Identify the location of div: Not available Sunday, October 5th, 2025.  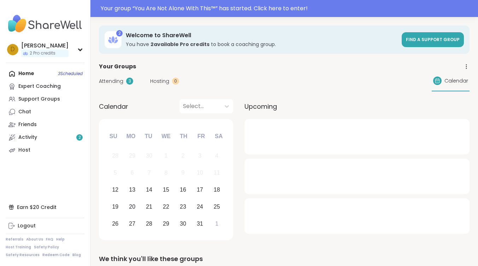
(115, 173).